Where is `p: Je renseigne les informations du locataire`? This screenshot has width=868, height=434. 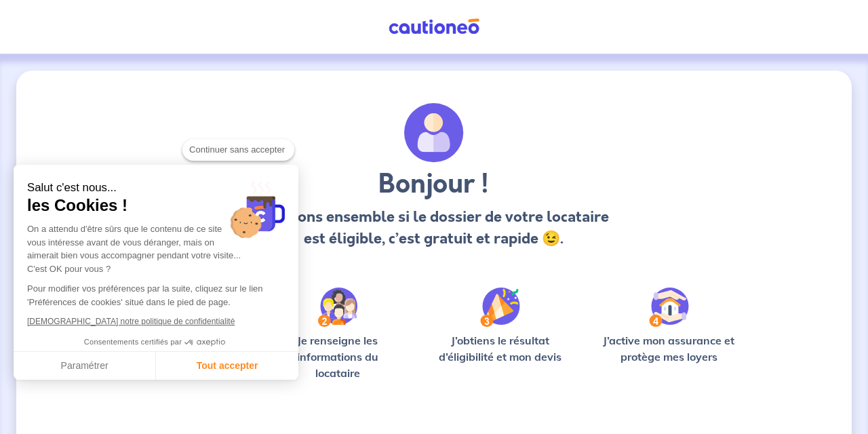 p: Je renseigne les informations du locataire is located at coordinates (337, 357).